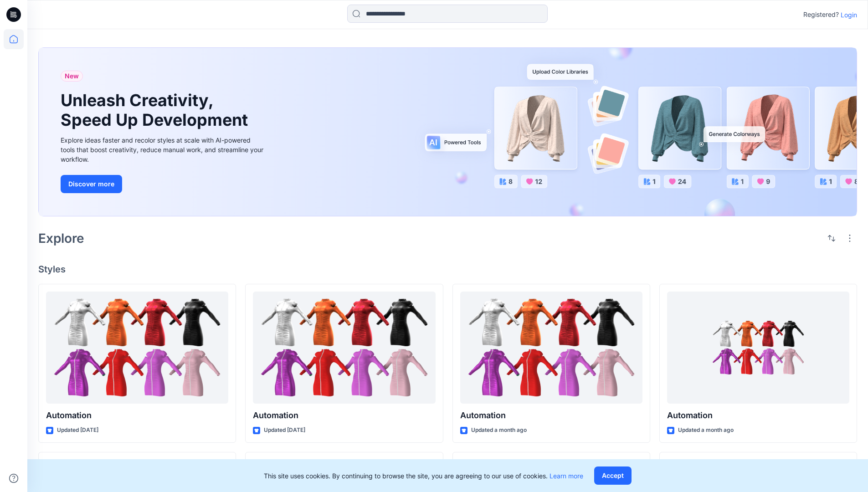  Describe the element at coordinates (163, 149) in the screenshot. I see `div: Explore ideas faster and recolor styles at scale with AI-powered tools that boost creativity, red...` at that location.